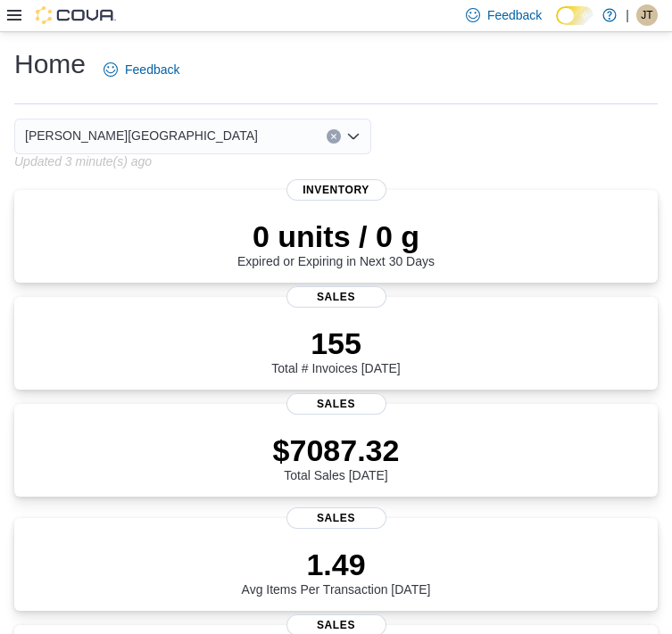  I want to click on p: 0 units / 0 g, so click(336, 237).